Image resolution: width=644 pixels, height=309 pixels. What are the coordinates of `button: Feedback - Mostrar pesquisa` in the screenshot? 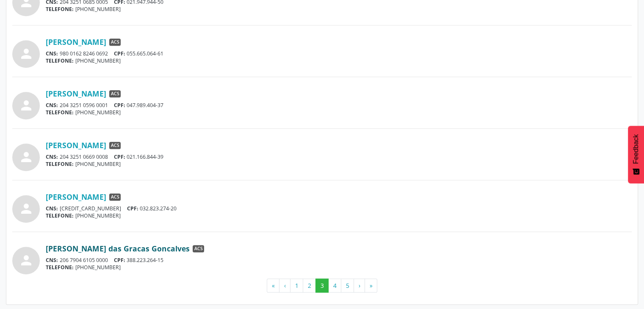 It's located at (636, 154).